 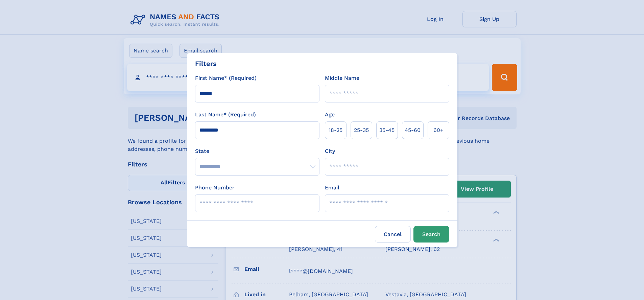 What do you see at coordinates (387, 130) in the screenshot?
I see `span: 35‑45` at bounding box center [387, 130].